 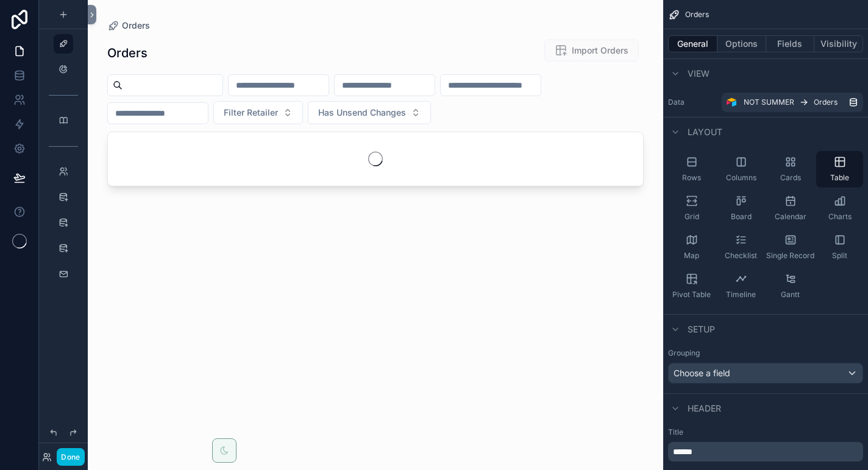 I want to click on button: Gantt, so click(x=790, y=286).